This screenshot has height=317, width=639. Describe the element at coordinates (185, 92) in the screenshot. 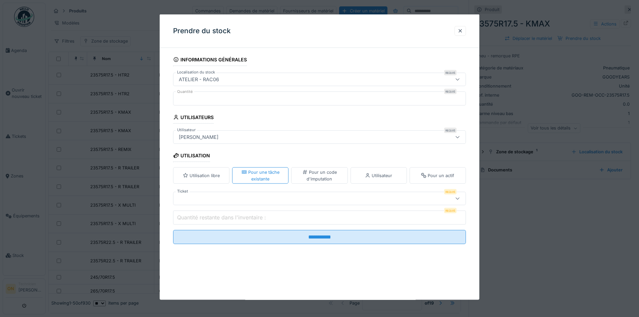

I see `label: Quantité` at that location.